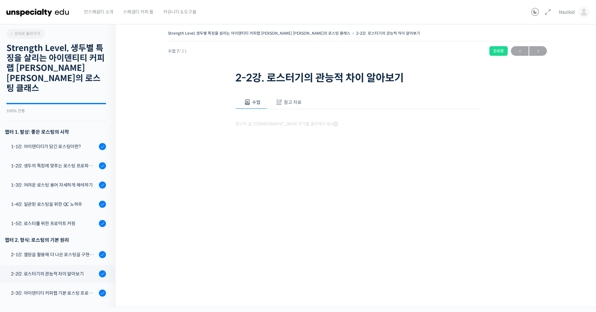 The image size is (596, 312). What do you see at coordinates (25, 33) in the screenshot?
I see `span: 강의로 돌아가기` at bounding box center [25, 33].